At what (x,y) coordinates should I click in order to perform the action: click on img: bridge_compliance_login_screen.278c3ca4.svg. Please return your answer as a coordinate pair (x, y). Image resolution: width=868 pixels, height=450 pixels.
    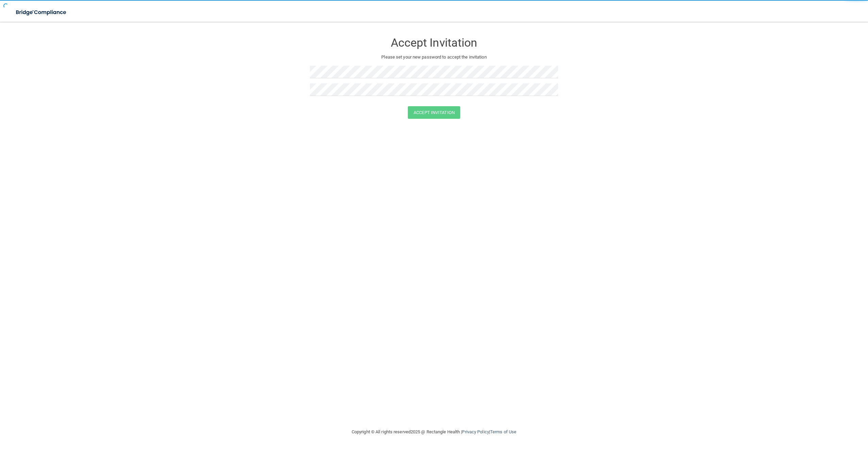
    Looking at the image, I should click on (41, 12).